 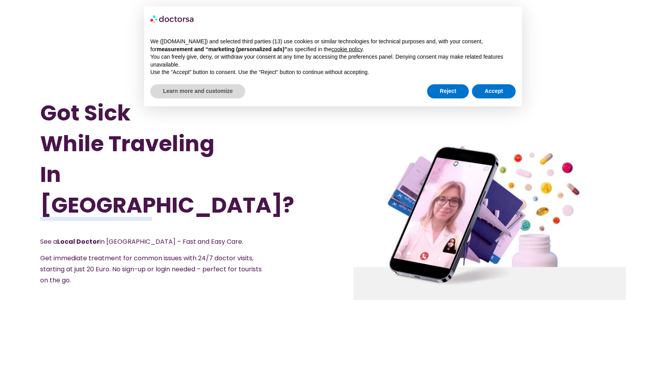 What do you see at coordinates (448, 91) in the screenshot?
I see `button: Reject` at bounding box center [448, 91].